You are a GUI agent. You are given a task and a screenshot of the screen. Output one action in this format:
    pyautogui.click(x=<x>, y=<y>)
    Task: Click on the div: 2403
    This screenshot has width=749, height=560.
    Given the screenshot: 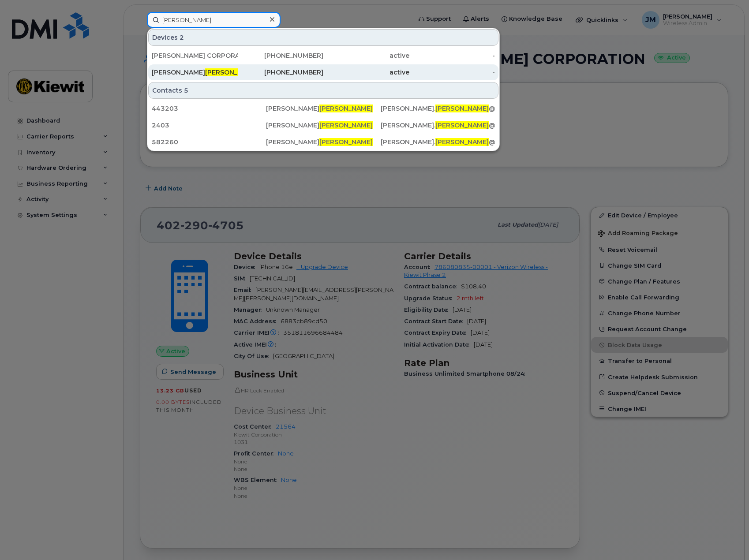 What is the action you would take?
    pyautogui.click(x=209, y=125)
    